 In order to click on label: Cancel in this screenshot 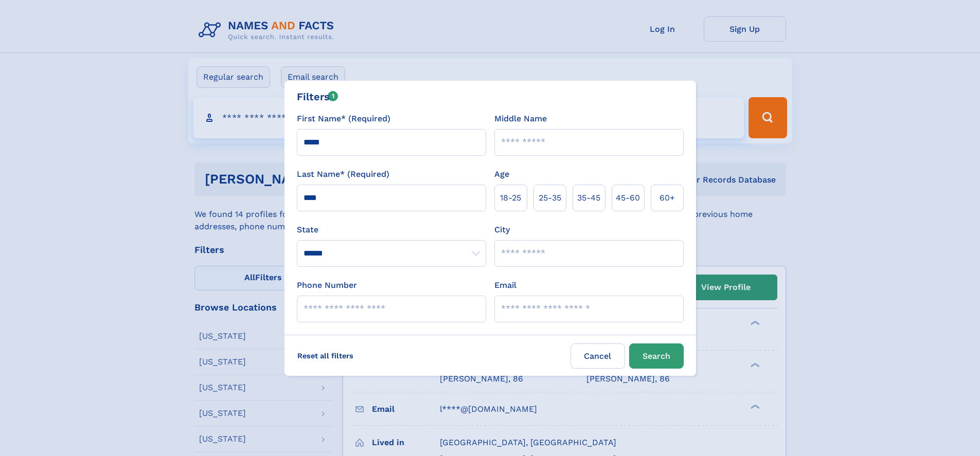, I will do `click(598, 356)`.